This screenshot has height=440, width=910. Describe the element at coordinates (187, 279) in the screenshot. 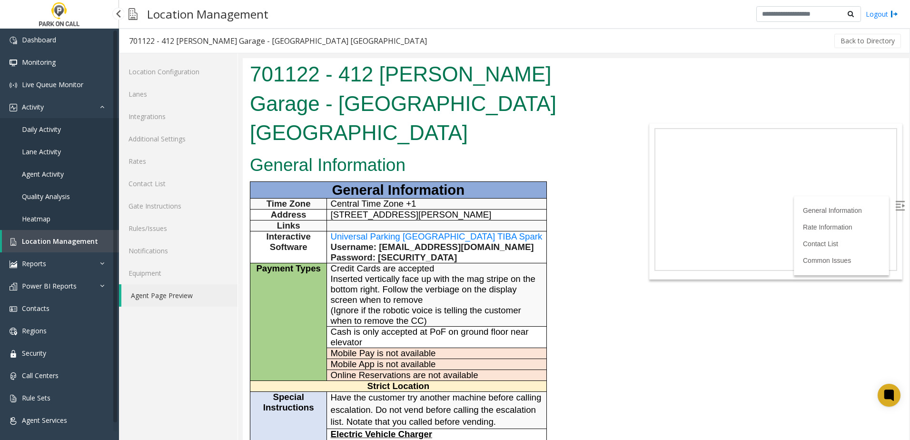

I see `span: Cash is only accepted at PoF on ground floor near elevator` at that location.